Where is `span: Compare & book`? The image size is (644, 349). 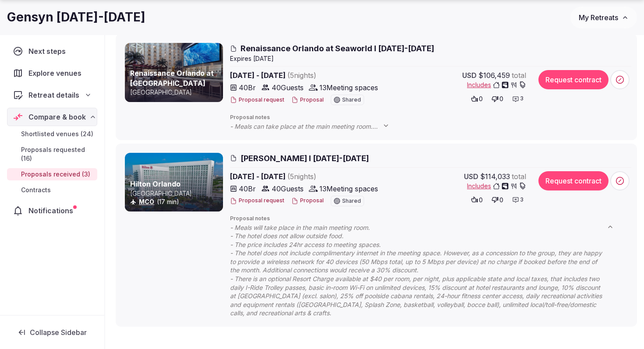
span: Compare & book is located at coordinates (57, 117).